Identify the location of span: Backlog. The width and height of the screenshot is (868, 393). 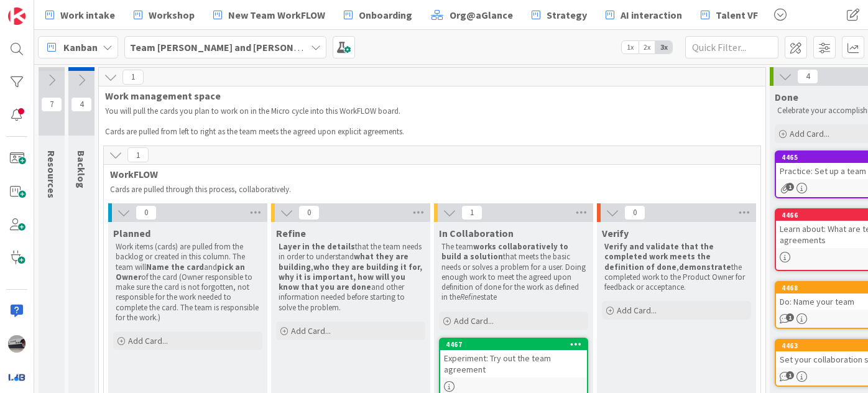
(82, 169).